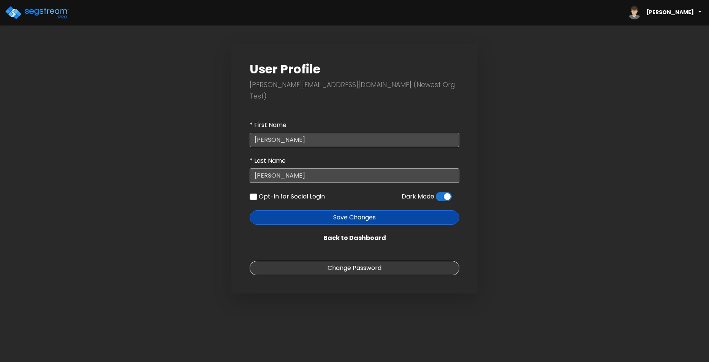 This screenshot has width=709, height=362. What do you see at coordinates (268, 125) in the screenshot?
I see `label: * First Name` at bounding box center [268, 125].